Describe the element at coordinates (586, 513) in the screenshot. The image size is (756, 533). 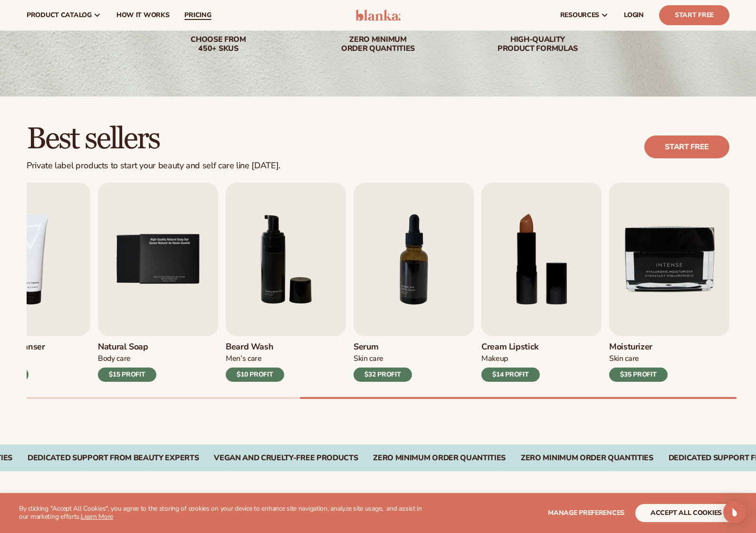
I see `span: Manage preferences` at that location.